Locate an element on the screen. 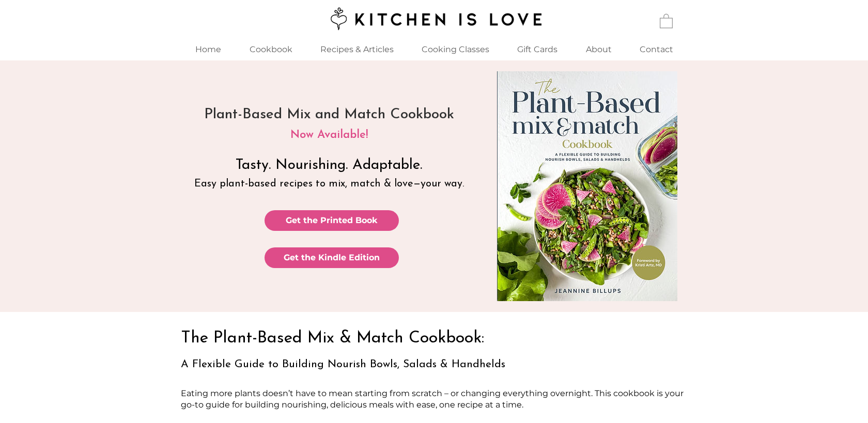 Image resolution: width=868 pixels, height=423 pixels. a: Get the Printed Book is located at coordinates (332, 221).